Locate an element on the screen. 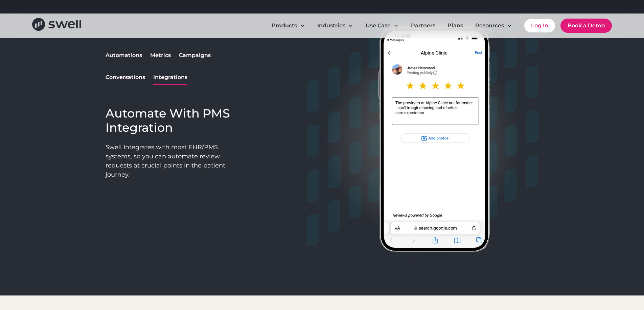  div: Campaigns is located at coordinates (195, 55).